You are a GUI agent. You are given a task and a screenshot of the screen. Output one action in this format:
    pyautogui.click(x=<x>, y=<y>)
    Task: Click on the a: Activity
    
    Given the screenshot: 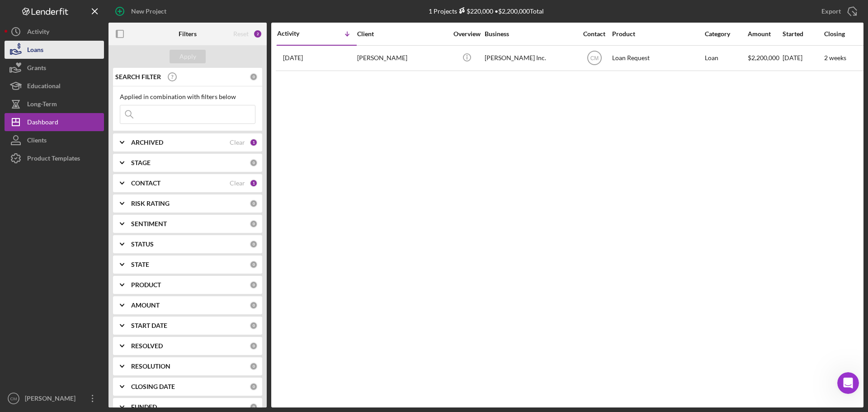 What is the action you would take?
    pyautogui.click(x=54, y=31)
    